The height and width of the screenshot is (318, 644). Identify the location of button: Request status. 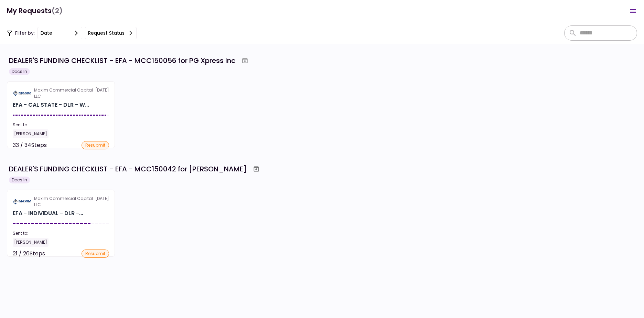
(111, 33).